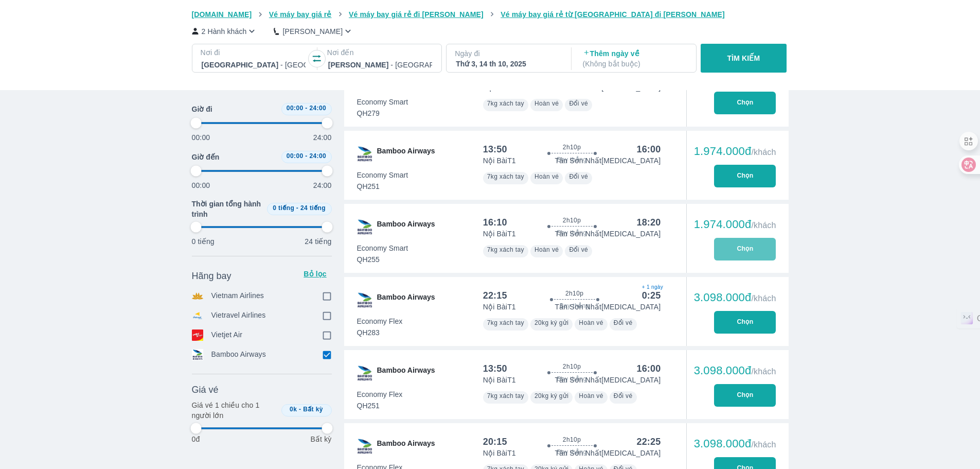 The image size is (980, 469). Describe the element at coordinates (313, 409) in the screenshot. I see `span: Bất kỳ` at that location.